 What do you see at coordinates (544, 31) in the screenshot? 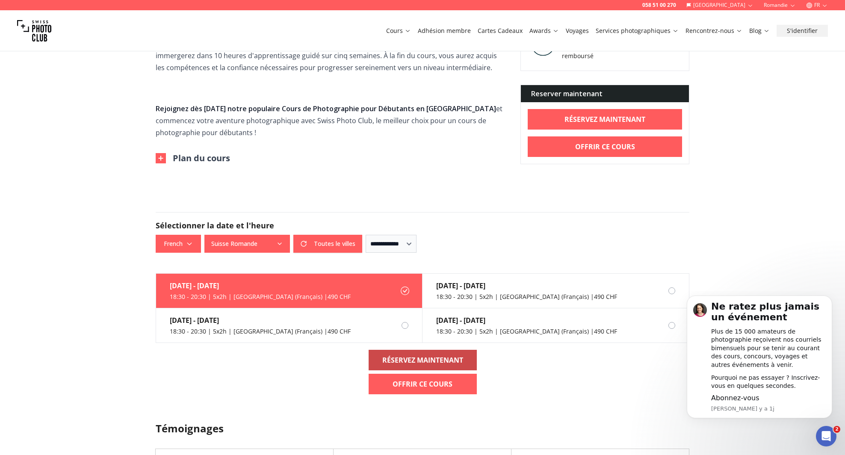
I see `button: Awards` at bounding box center [544, 31].